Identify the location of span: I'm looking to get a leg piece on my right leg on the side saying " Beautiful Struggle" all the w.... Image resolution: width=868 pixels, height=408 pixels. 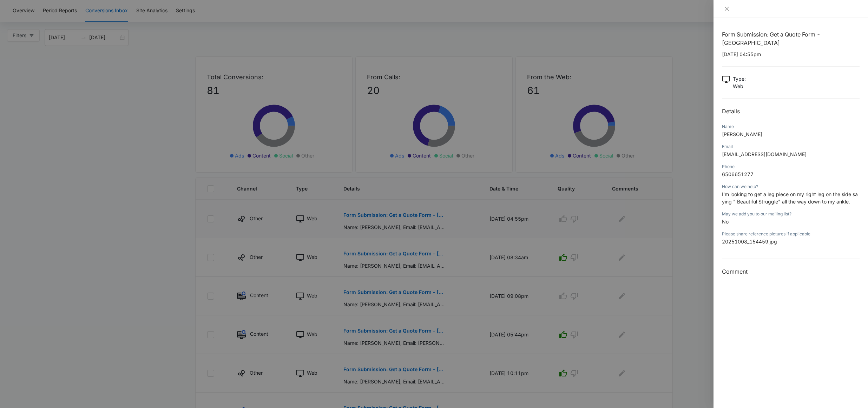
(790, 198).